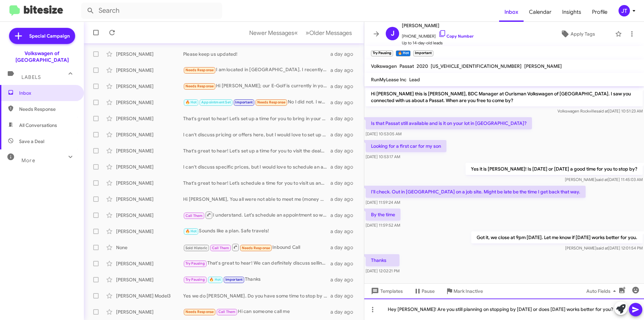 The width and height of the screenshot is (644, 320). I want to click on span: Volkswagen, so click(384, 66).